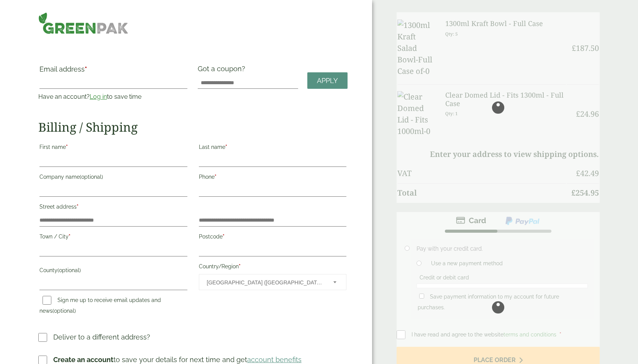 Image resolution: width=638 pixels, height=364 pixels. I want to click on label: Company name, so click(113, 178).